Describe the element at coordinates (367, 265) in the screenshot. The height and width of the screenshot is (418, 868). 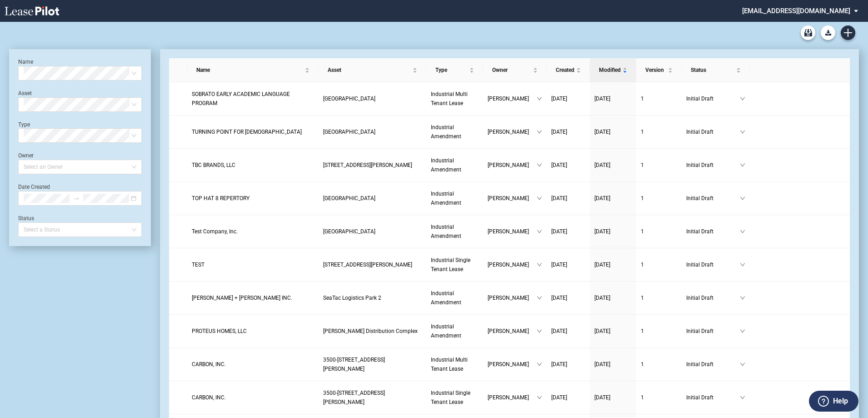
I see `span: 100 Anderson Avenue` at that location.